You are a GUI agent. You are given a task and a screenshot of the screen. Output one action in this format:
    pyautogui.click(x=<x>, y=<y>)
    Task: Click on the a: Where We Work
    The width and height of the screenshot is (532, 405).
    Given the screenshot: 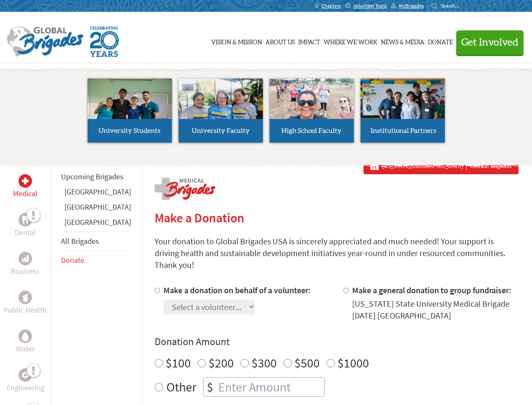 What is the action you would take?
    pyautogui.click(x=351, y=41)
    